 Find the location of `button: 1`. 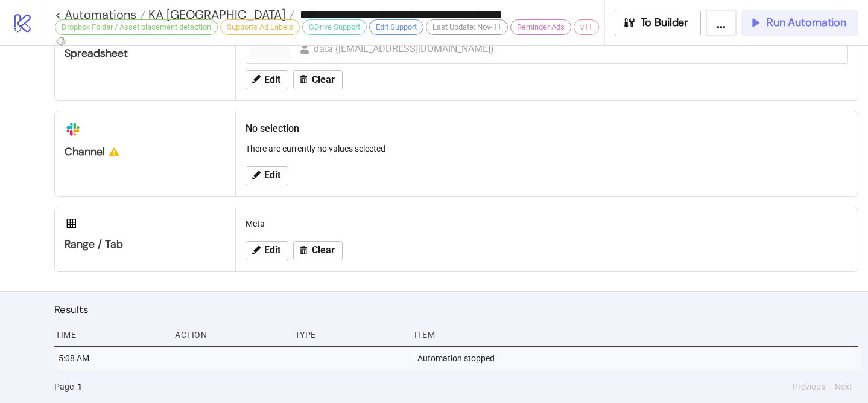

button: 1 is located at coordinates (80, 386).